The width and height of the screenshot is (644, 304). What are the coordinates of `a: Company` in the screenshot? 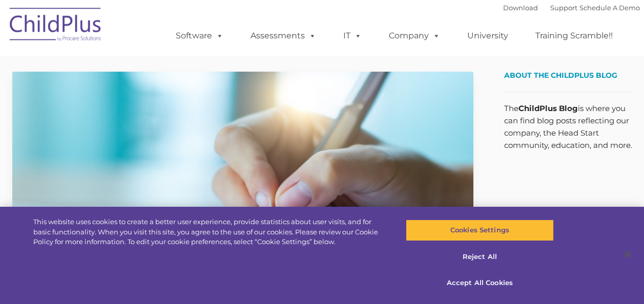 It's located at (415, 36).